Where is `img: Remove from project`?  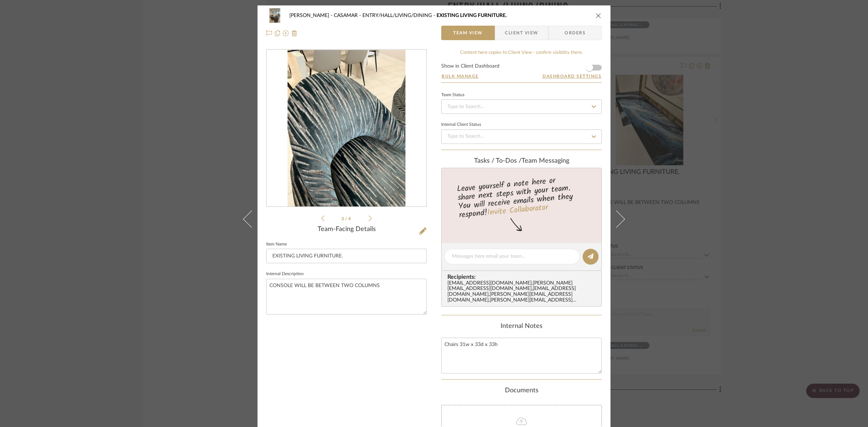
img: Remove from project is located at coordinates (294, 33).